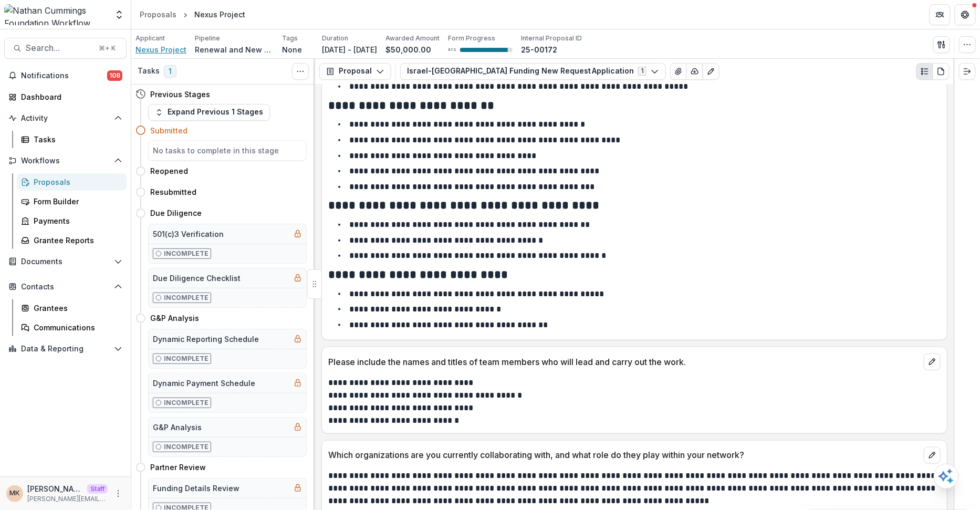 This screenshot has width=980, height=510. Describe the element at coordinates (220, 14) in the screenshot. I see `div: Nexus Project` at that location.